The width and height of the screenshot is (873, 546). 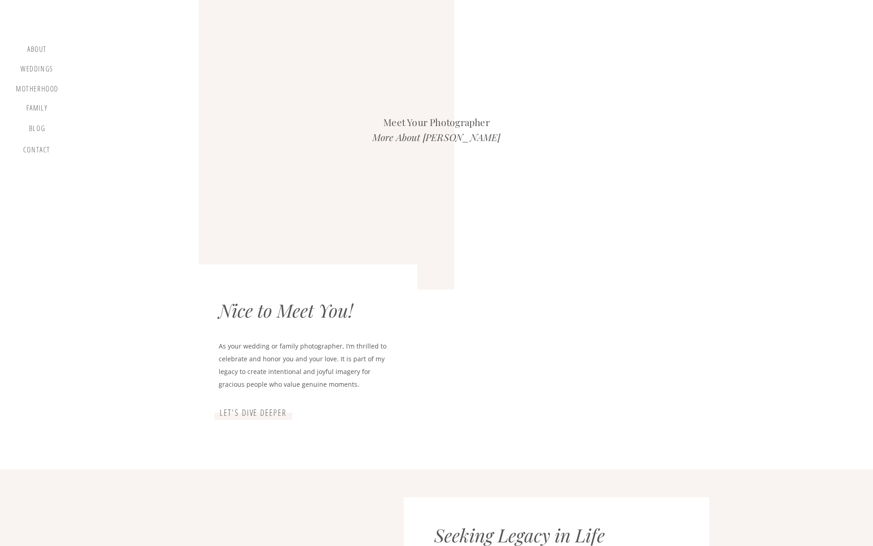 I want to click on a: contact, so click(x=37, y=151).